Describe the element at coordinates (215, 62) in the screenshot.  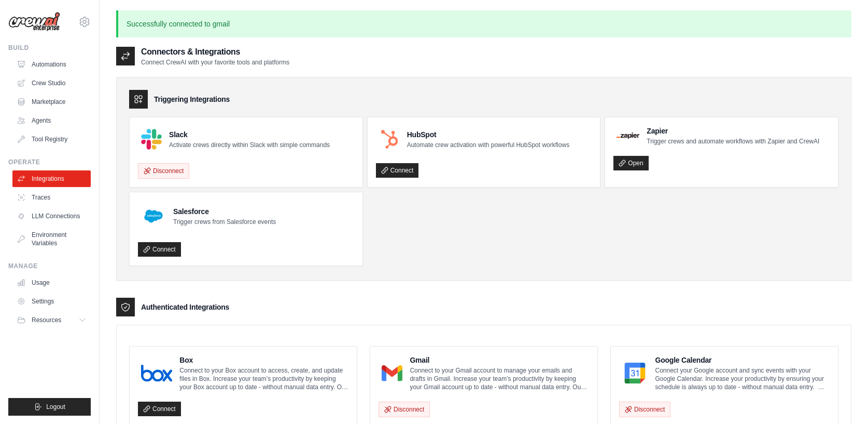
I see `p: Connect CrewAI with your favorite tools and platforms` at that location.